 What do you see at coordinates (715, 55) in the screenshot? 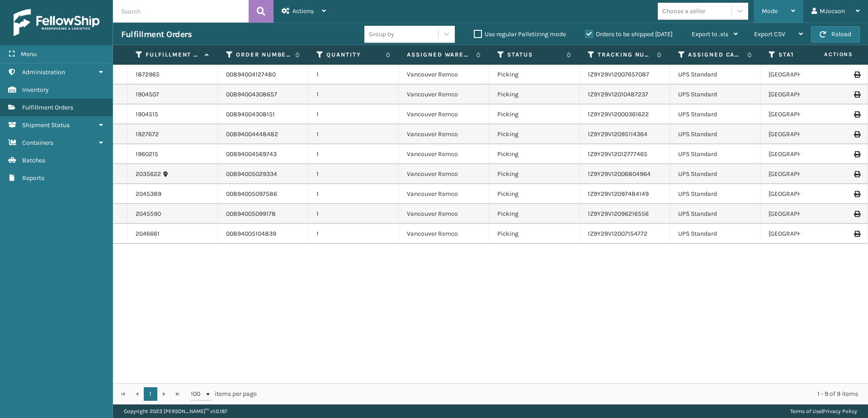
I see `label: Assigned Carrier Service` at bounding box center [715, 55].